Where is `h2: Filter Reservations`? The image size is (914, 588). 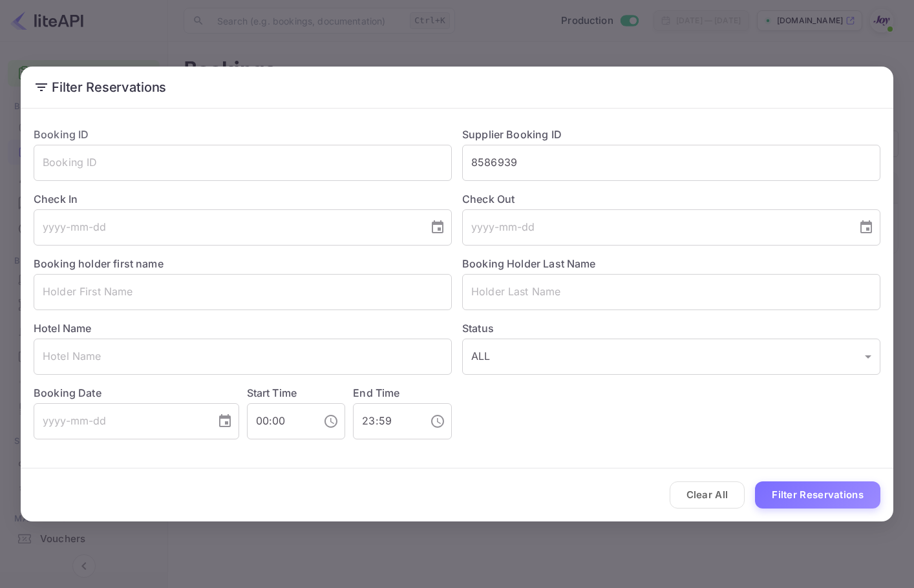
h2: Filter Reservations is located at coordinates (457, 87).